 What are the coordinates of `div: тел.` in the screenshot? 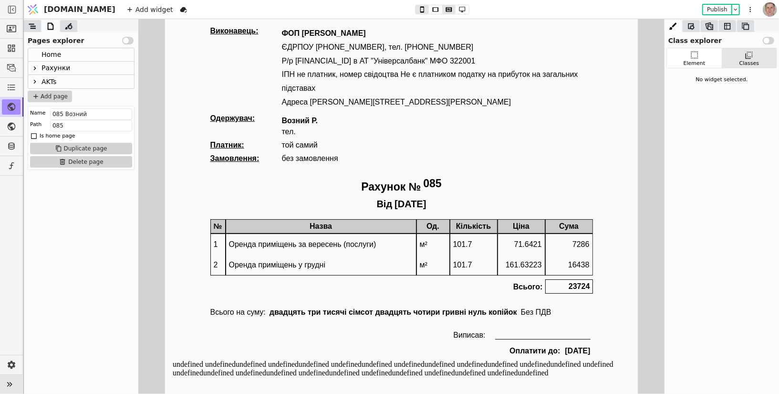 It's located at (126, 113).